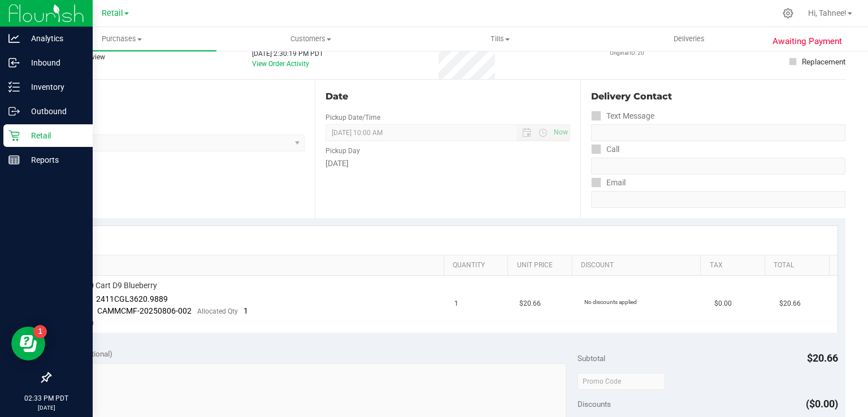  Describe the element at coordinates (53, 39) in the screenshot. I see `p: Analytics` at that location.